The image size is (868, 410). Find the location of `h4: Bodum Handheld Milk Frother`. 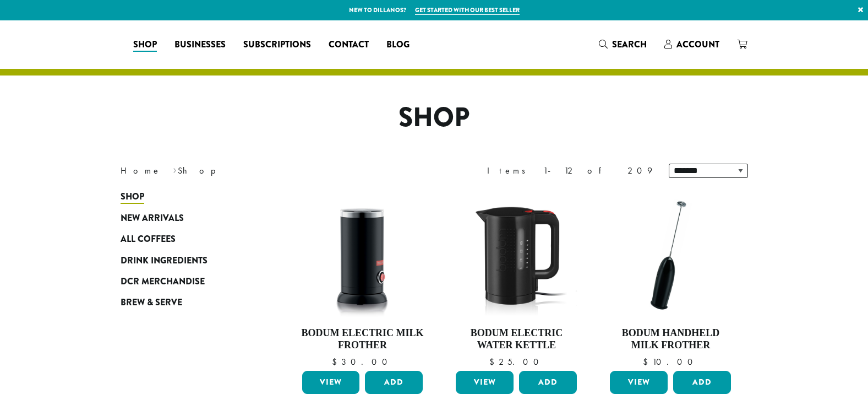

h4: Bodum Handheld Milk Frother is located at coordinates (671, 339).